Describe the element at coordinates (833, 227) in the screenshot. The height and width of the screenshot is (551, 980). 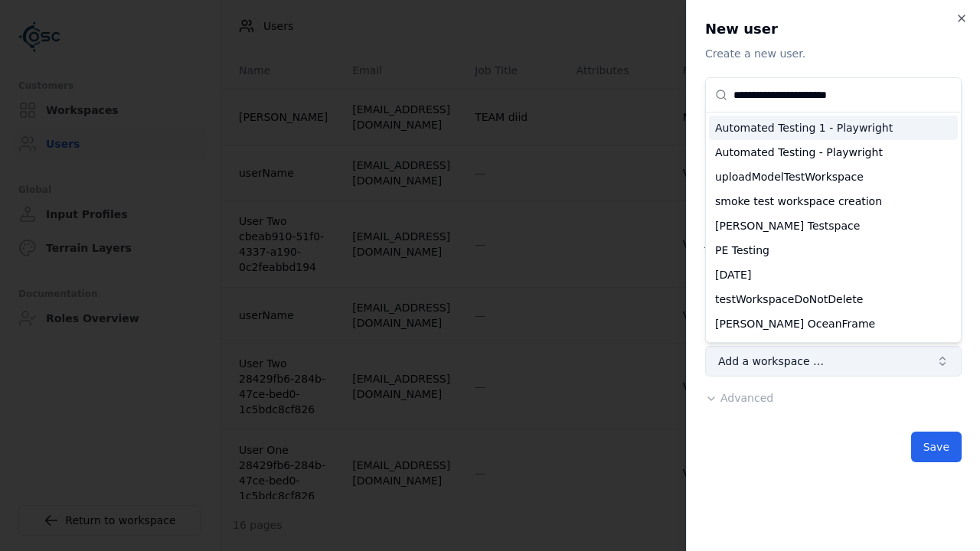
I see `div: Suggestions` at that location.